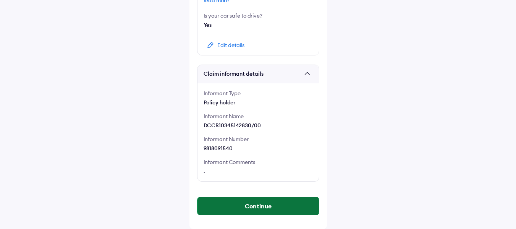  Describe the element at coordinates (258, 25) in the screenshot. I see `div: Yes` at that location.